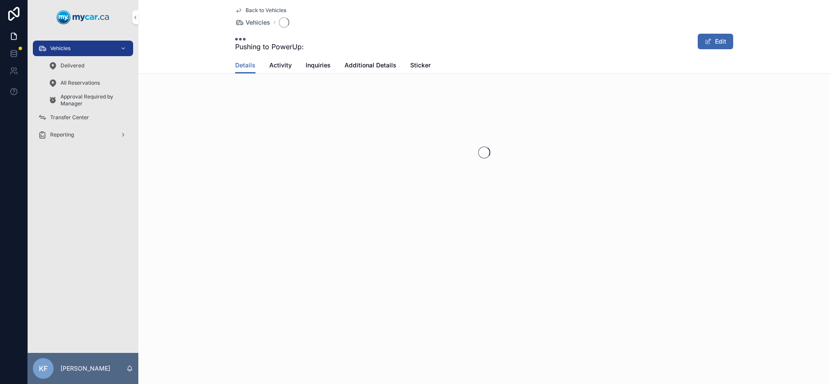 The width and height of the screenshot is (830, 384). I want to click on a: Transfer Center, so click(83, 118).